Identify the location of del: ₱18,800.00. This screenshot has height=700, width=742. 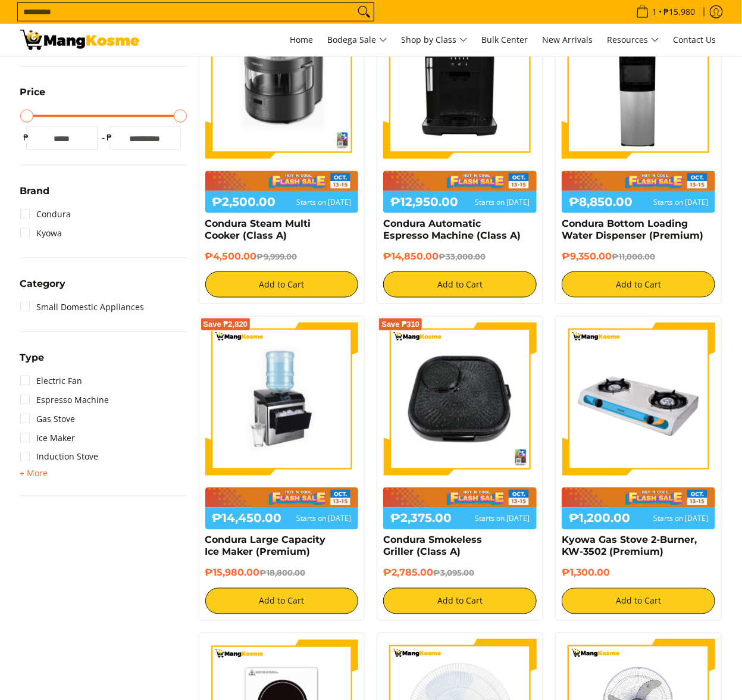
(283, 573).